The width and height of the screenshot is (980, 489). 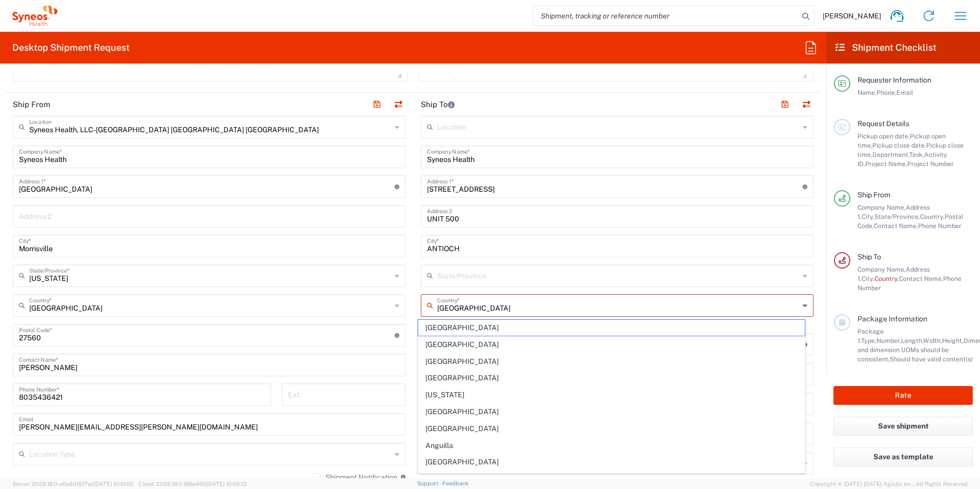 I want to click on span: Requester Information, so click(x=895, y=80).